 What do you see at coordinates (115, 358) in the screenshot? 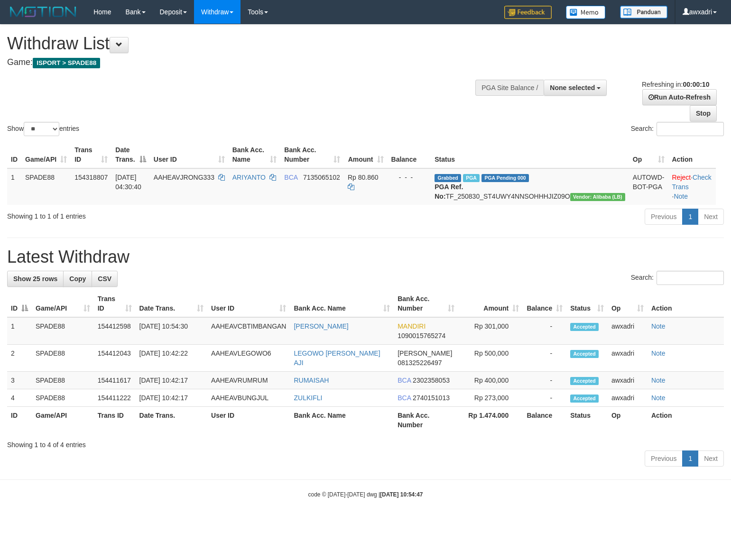
I see `td: 154412043` at bounding box center [115, 358].